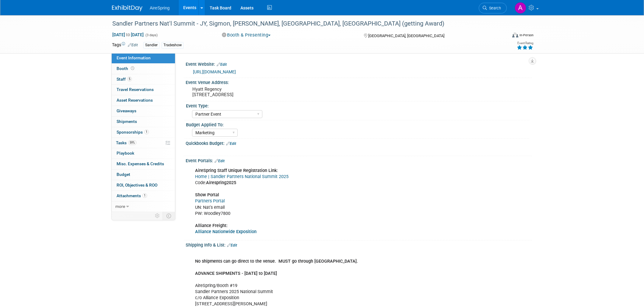  What do you see at coordinates (358, 124) in the screenshot?
I see `div: Budget Applied To:` at bounding box center [358, 124].